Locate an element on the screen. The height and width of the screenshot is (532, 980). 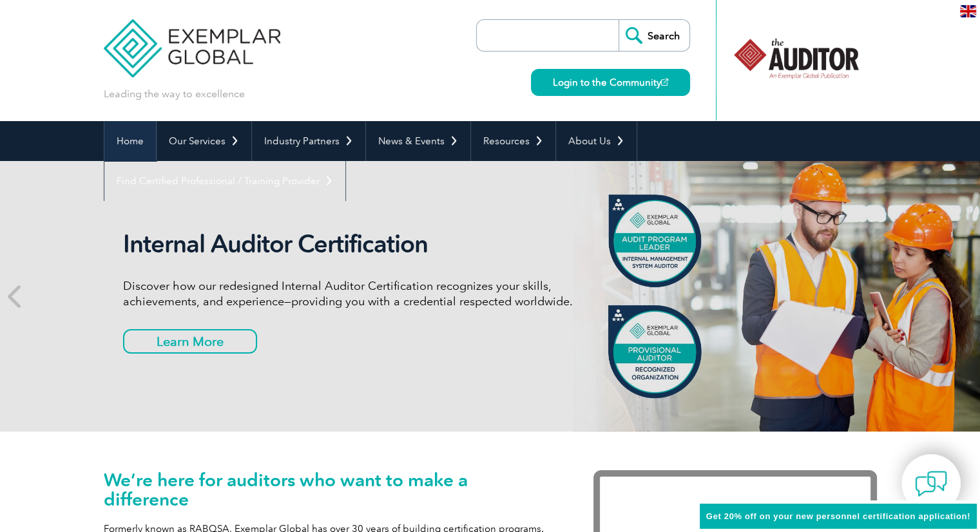
a: Learn More is located at coordinates (190, 341).